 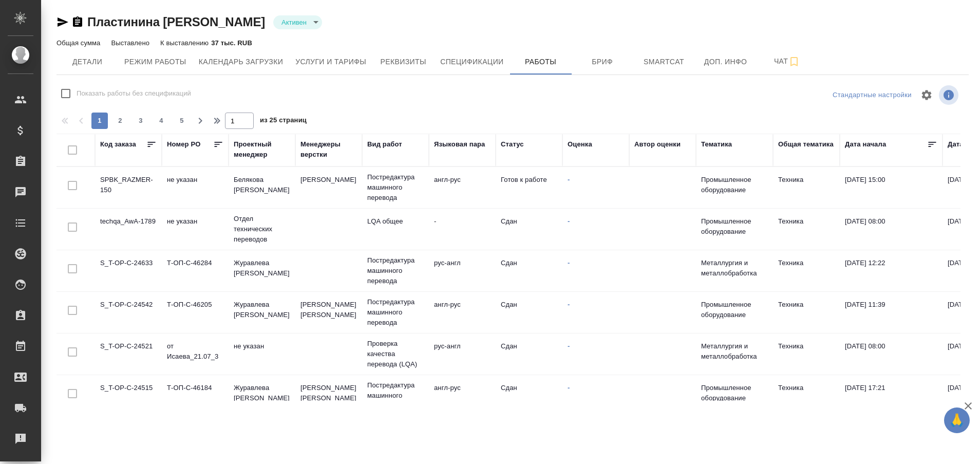 What do you see at coordinates (541, 61) in the screenshot?
I see `span: Работы` at bounding box center [541, 61].